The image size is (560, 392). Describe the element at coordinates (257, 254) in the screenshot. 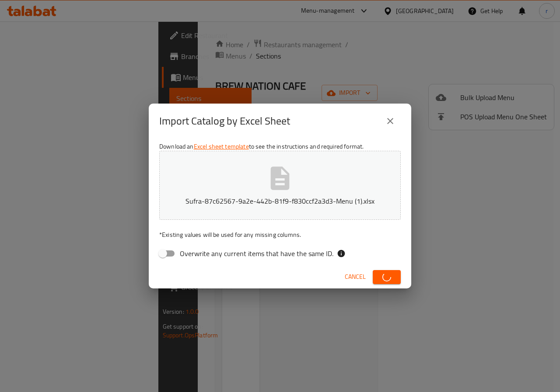

I see `span: Overwrite any current items that have the same ID.` at that location.